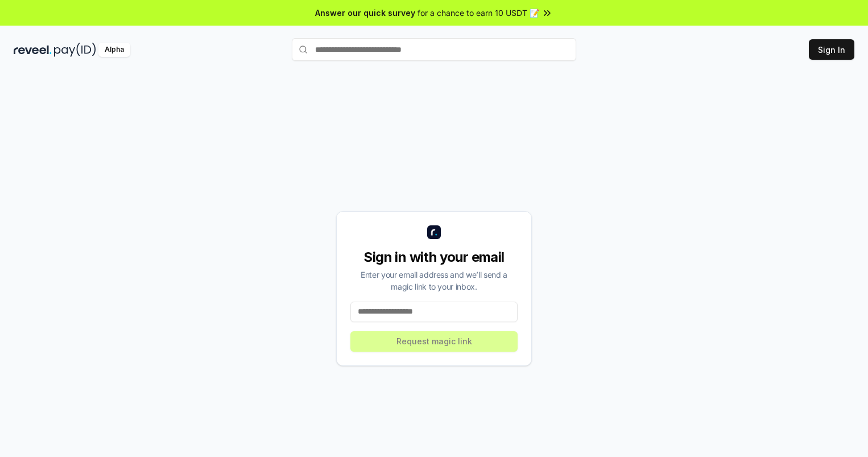 The width and height of the screenshot is (868, 457). What do you see at coordinates (75, 49) in the screenshot?
I see `img: pay_id` at bounding box center [75, 49].